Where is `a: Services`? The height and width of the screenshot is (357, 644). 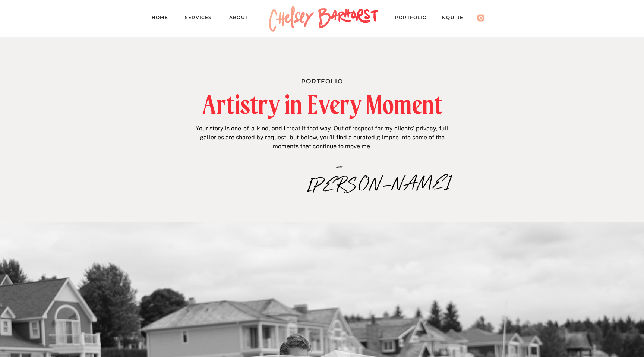 a: Services is located at coordinates (202, 19).